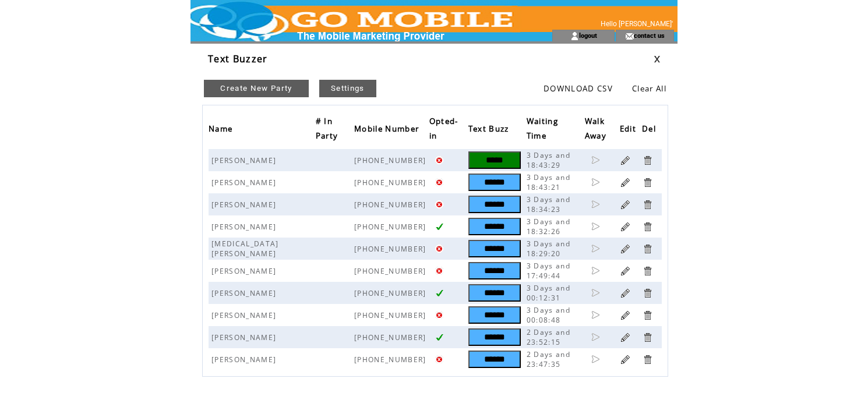 This screenshot has width=868, height=414. I want to click on span: Text Buzzer, so click(237, 59).